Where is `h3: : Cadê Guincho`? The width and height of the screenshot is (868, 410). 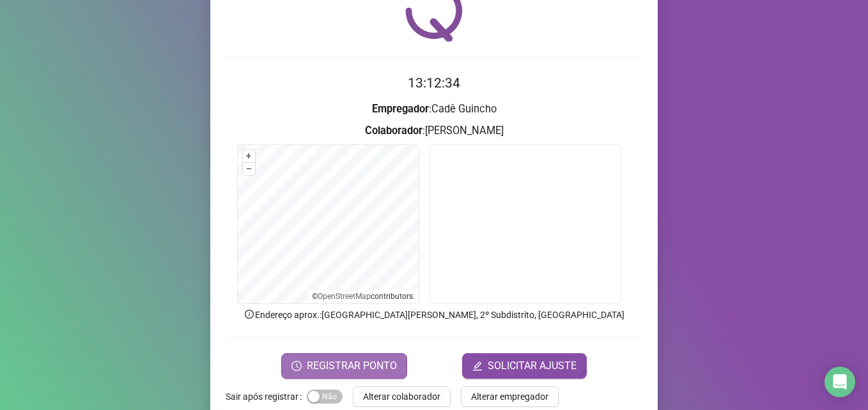
h3: : Cadê Guincho is located at coordinates (434, 109).